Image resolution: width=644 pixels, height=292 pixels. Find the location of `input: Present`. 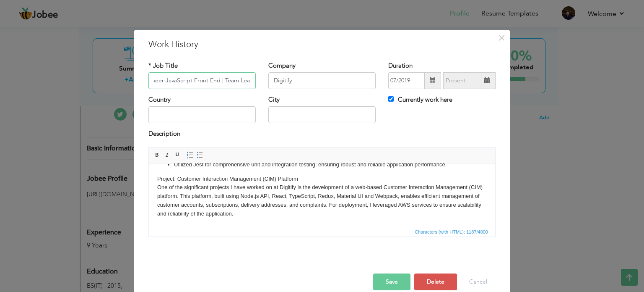

input: Present is located at coordinates (463, 81).